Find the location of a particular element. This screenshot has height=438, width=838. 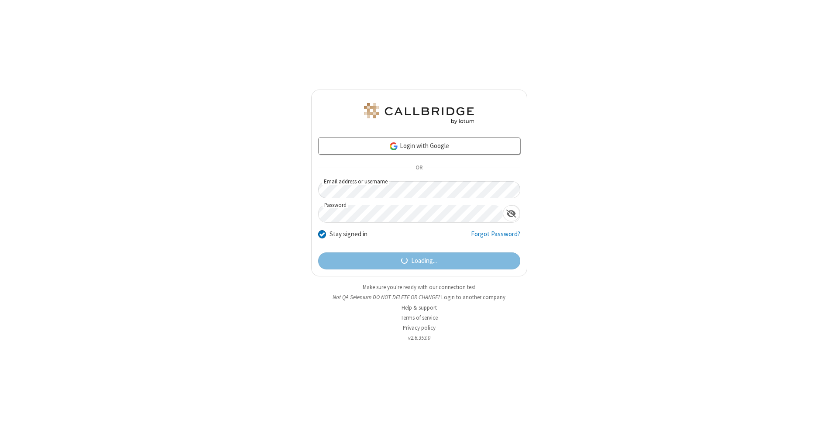

button: Loading... is located at coordinates (419, 261).